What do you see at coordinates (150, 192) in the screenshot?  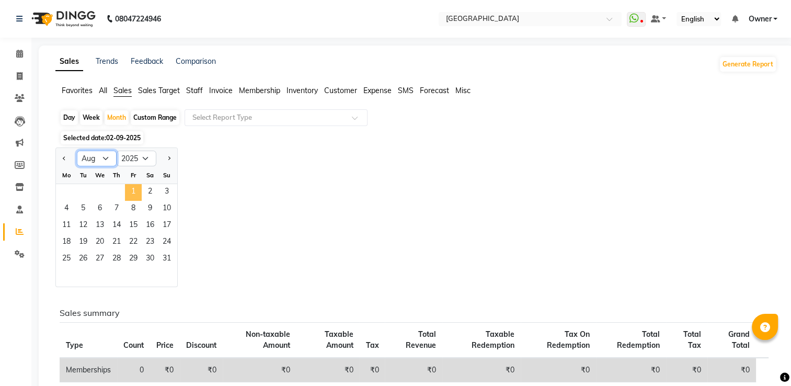 I see `div: Saturday, August 2, 2025` at bounding box center [150, 192].